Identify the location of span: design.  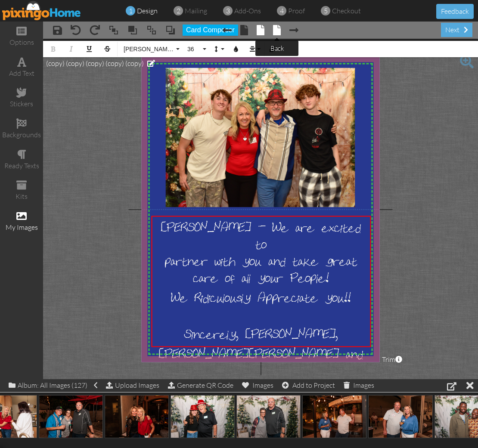
(147, 11).